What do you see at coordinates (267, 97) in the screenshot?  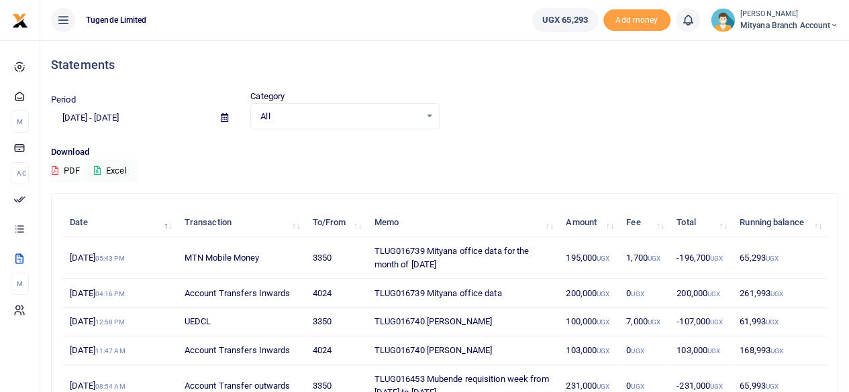 I see `label: Category` at bounding box center [267, 97].